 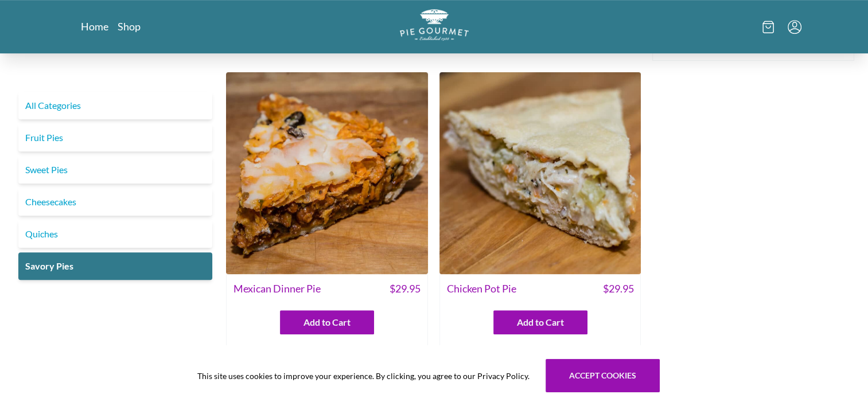 I want to click on a: All Categories, so click(x=116, y=105).